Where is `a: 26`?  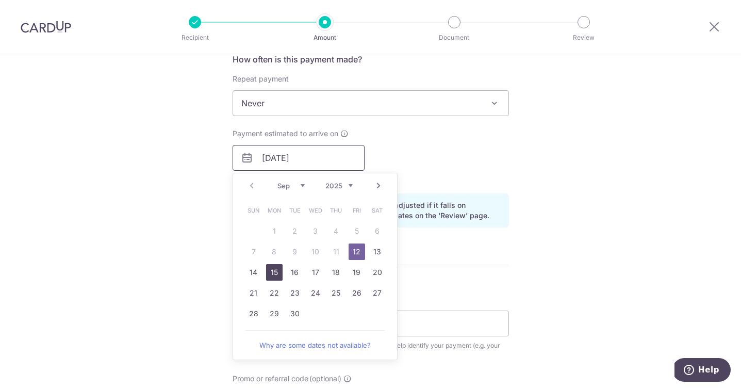 a: 26 is located at coordinates (357, 293).